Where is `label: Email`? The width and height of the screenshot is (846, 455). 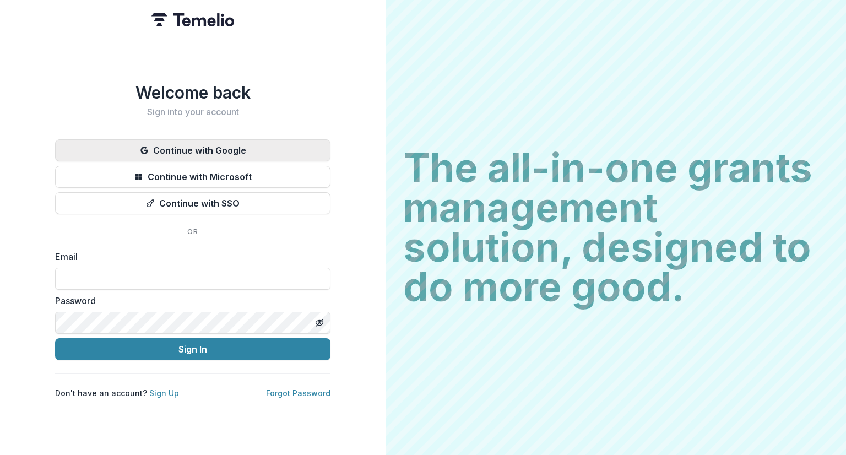
label: Email is located at coordinates (189, 257).